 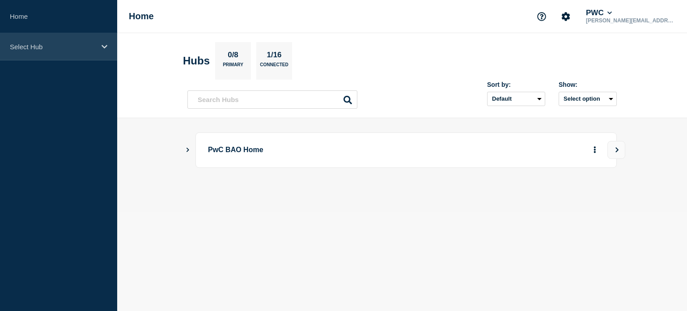 What do you see at coordinates (274, 67) in the screenshot?
I see `p: Connected` at bounding box center [274, 67].